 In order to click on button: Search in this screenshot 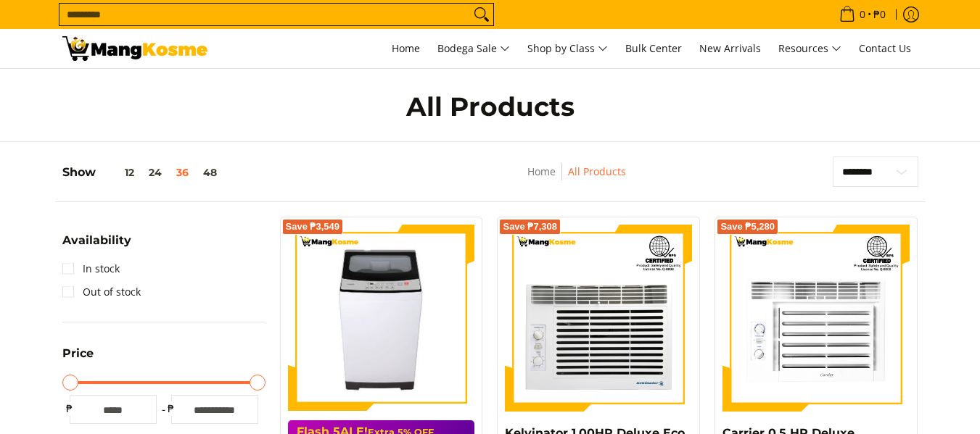, I will do `click(481, 14)`.